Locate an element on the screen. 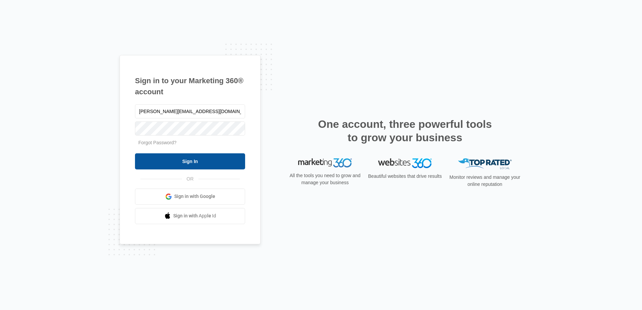  p: All the tools you need to grow and manage your business is located at coordinates (325, 179).